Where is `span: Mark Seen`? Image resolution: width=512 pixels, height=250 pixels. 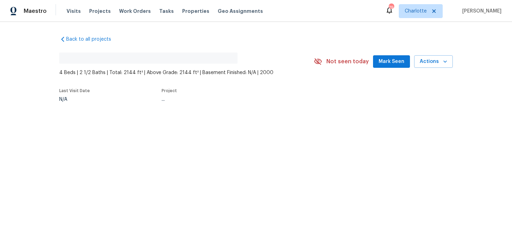
span: Mark Seen is located at coordinates (391, 62).